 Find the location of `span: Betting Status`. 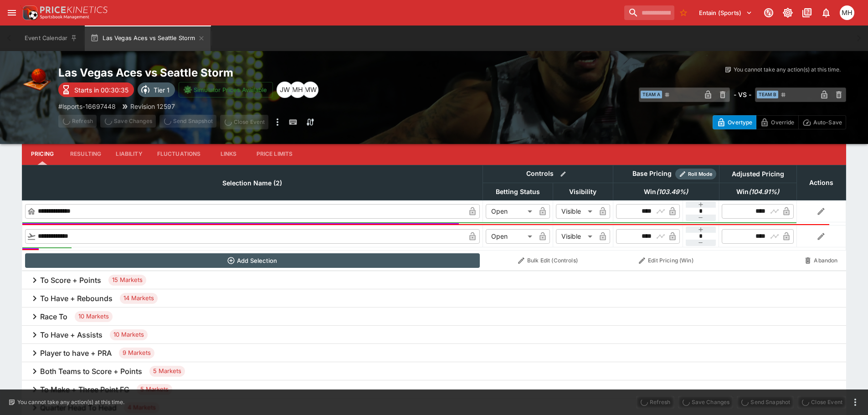

span: Betting Status is located at coordinates (518, 192).